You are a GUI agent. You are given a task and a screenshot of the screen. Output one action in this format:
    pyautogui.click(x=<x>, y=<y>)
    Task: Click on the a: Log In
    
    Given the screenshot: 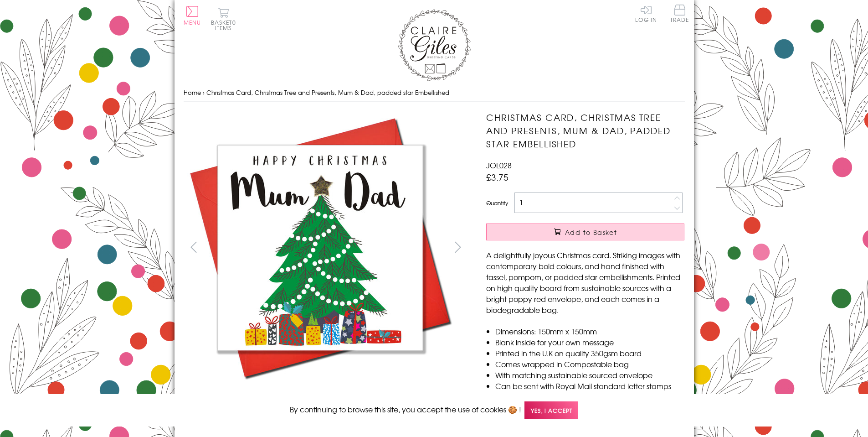 What is the action you would take?
    pyautogui.click(x=646, y=13)
    